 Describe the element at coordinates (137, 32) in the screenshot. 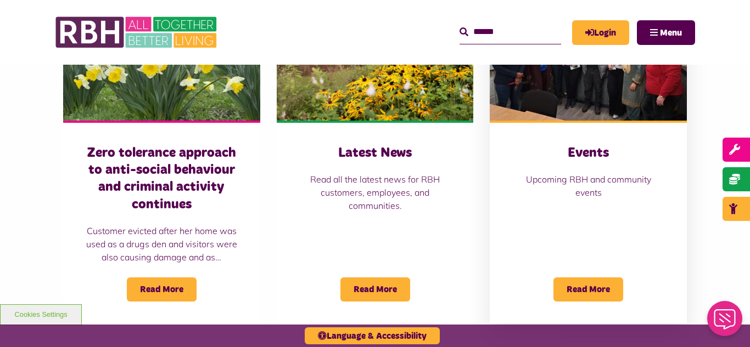

I see `img: RBH` at that location.